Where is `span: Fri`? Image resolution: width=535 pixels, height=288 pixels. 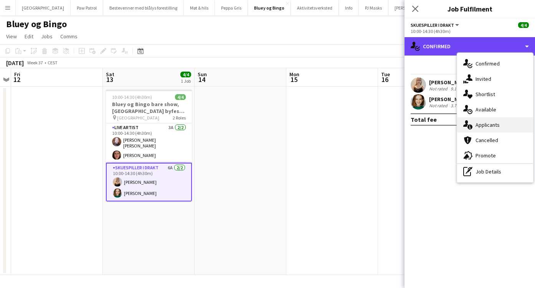
span: Fri is located at coordinates (17, 74).